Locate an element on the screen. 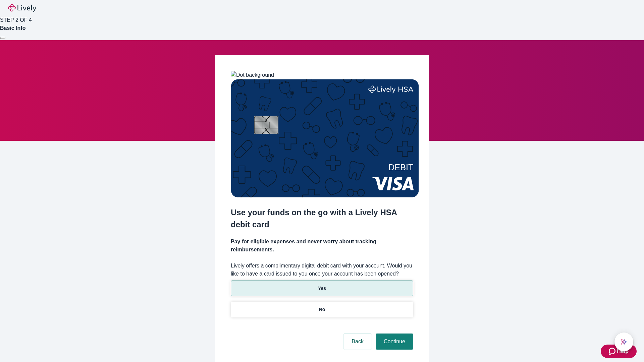  button: Zendesk support iconHelp is located at coordinates (618, 351).